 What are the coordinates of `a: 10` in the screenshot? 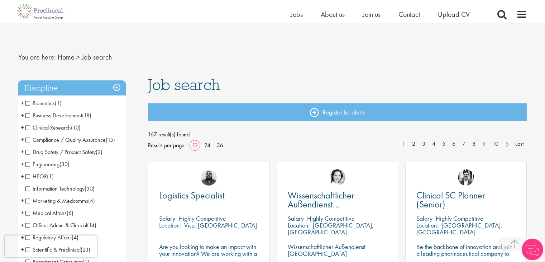 It's located at (496, 144).